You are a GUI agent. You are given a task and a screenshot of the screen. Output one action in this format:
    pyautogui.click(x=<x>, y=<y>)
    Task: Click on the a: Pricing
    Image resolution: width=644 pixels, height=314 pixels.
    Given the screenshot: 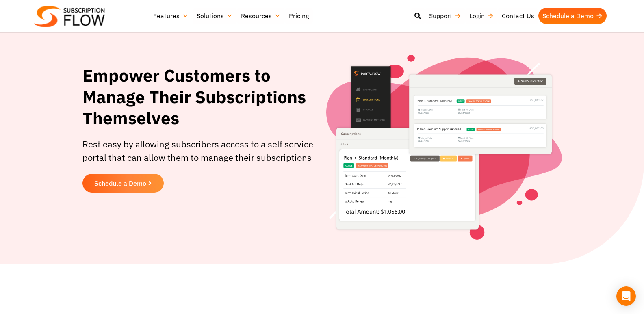 What is the action you would take?
    pyautogui.click(x=299, y=16)
    